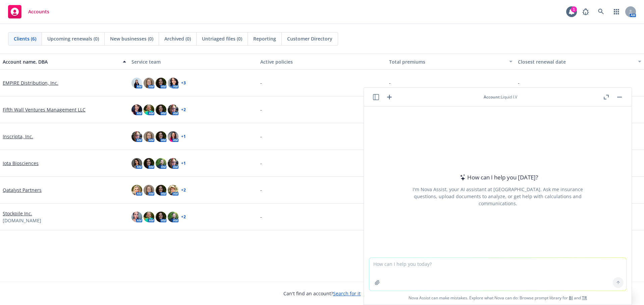  I want to click on div: 1, so click(574, 9).